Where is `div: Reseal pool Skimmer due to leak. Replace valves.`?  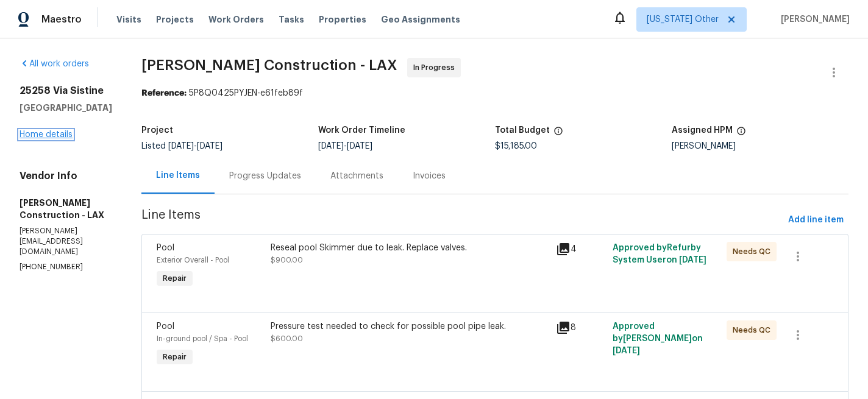
div: Reseal pool Skimmer due to leak. Replace valves. is located at coordinates (409, 248).